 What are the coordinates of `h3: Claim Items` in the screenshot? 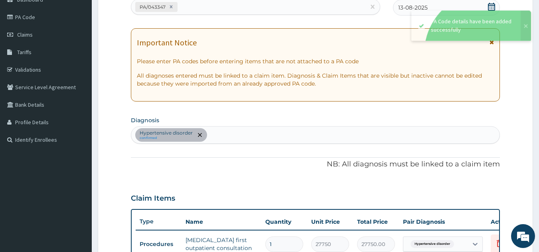 It's located at (153, 199).